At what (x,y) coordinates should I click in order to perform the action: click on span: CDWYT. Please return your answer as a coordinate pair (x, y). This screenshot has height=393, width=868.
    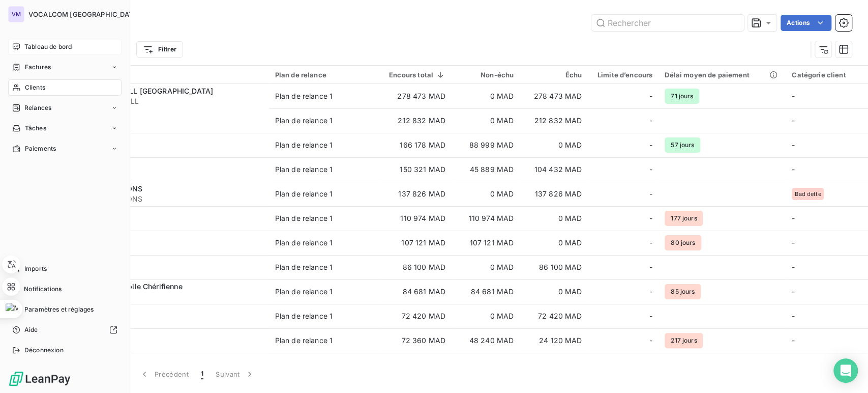
    Looking at the image, I should click on (166, 174).